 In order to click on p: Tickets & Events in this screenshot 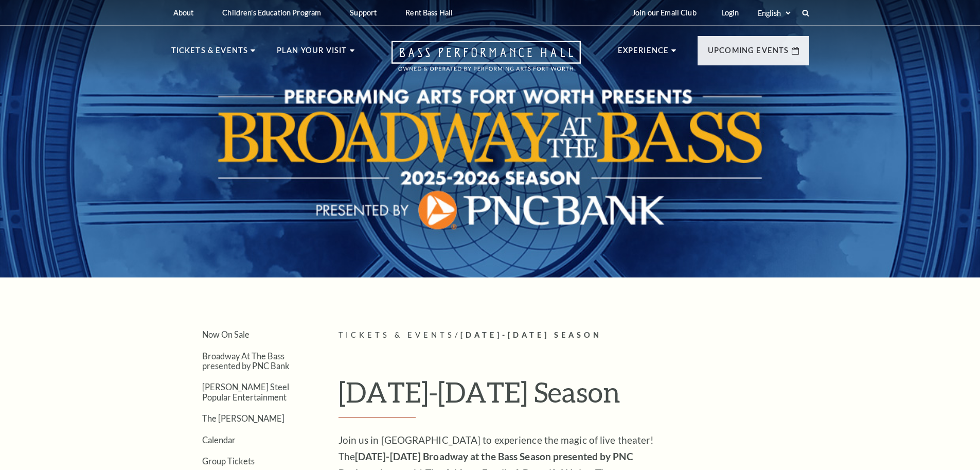, I will do `click(210, 53)`.